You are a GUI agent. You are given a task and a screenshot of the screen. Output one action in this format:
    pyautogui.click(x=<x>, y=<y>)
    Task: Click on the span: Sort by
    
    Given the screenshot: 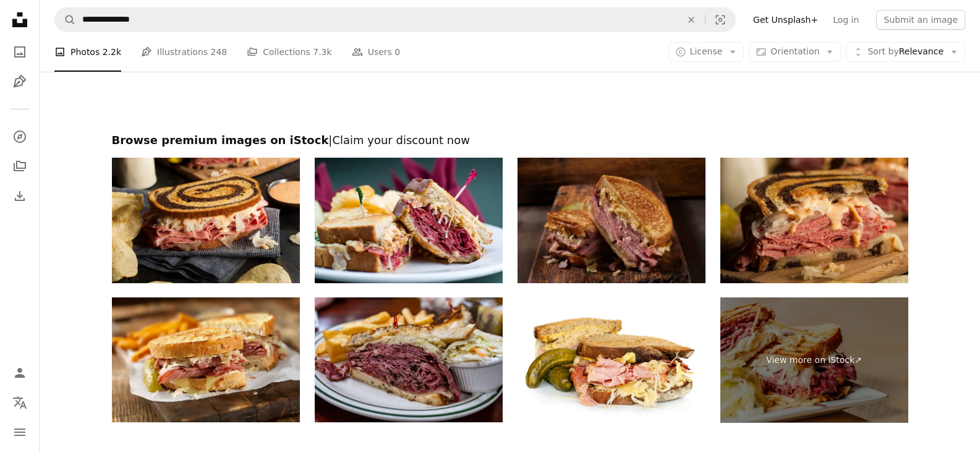 What is the action you would take?
    pyautogui.click(x=882, y=51)
    